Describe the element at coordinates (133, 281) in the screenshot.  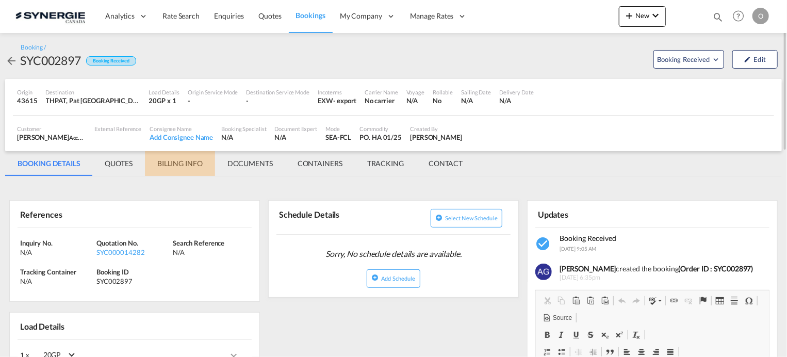
I see `div: SYC002897` at that location.